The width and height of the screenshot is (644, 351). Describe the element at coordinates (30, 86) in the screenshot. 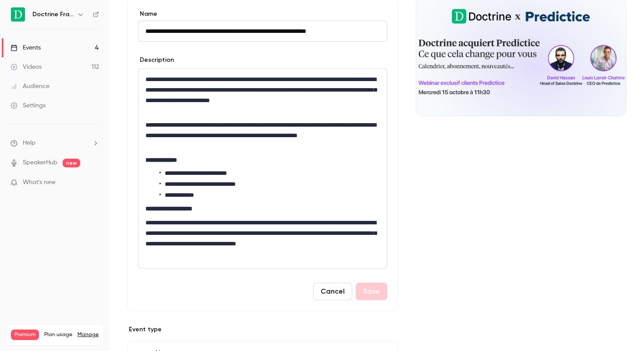

I see `div: Audience` at that location.